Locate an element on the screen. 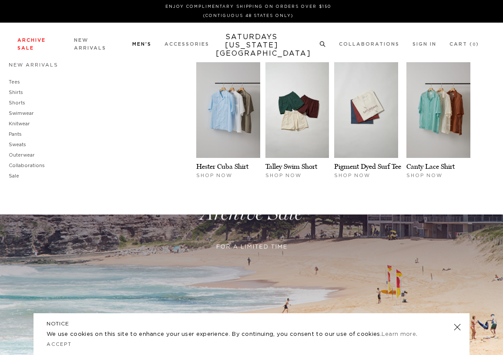 The width and height of the screenshot is (503, 355). a: Shorts is located at coordinates (17, 103).